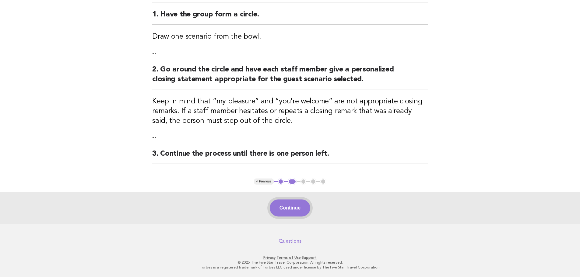 This screenshot has height=277, width=580. What do you see at coordinates (309, 258) in the screenshot?
I see `a: Support` at bounding box center [309, 258].